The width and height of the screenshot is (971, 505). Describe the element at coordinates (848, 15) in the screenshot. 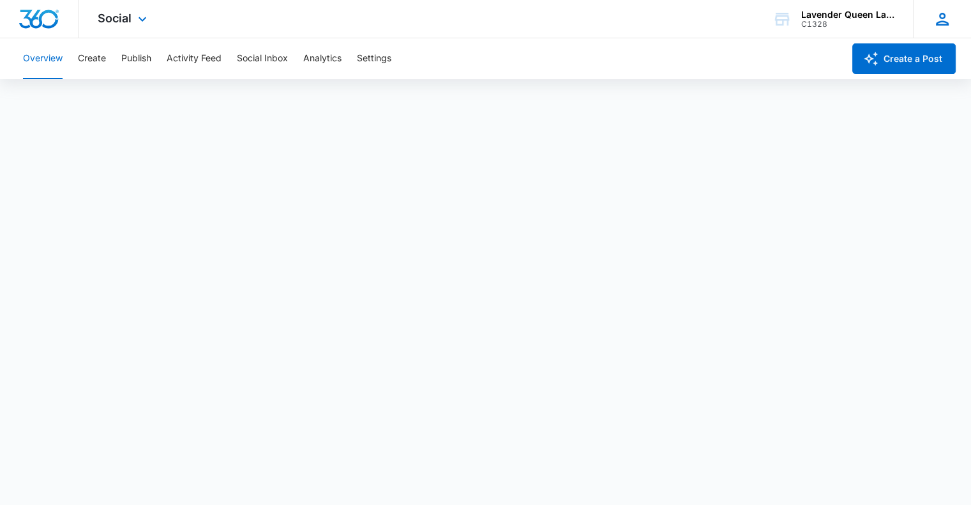

I see `div: account name` at that location.